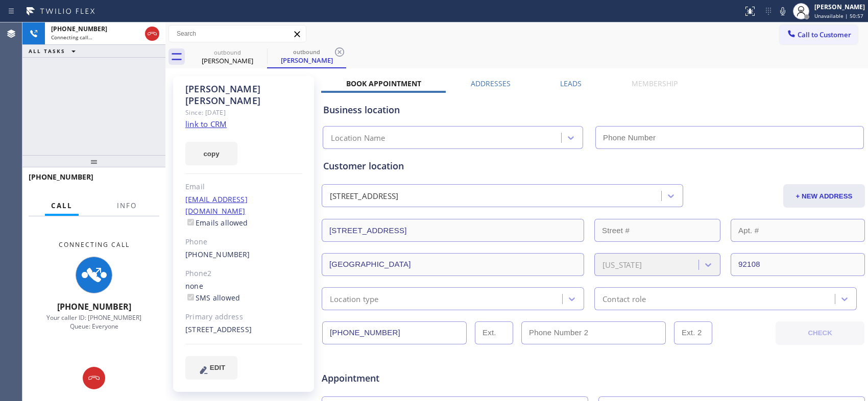 The height and width of the screenshot is (401, 868). What do you see at coordinates (211, 368) in the screenshot?
I see `button: EDIT` at bounding box center [211, 368].